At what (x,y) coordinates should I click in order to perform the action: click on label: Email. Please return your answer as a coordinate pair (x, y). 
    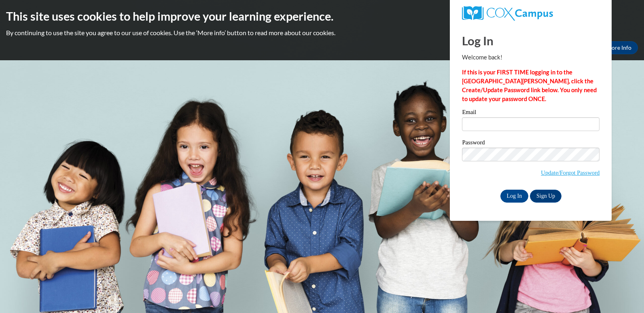
    Looking at the image, I should click on (531, 113).